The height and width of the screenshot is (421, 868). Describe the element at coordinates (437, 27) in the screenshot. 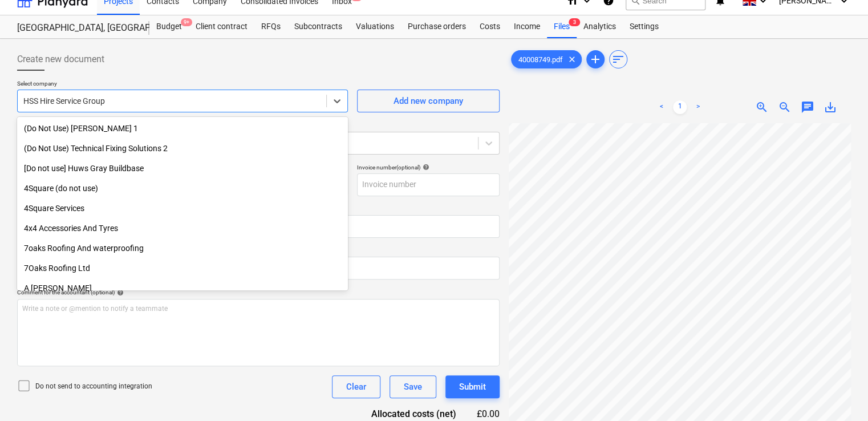

I see `div: Purchase orders` at that location.